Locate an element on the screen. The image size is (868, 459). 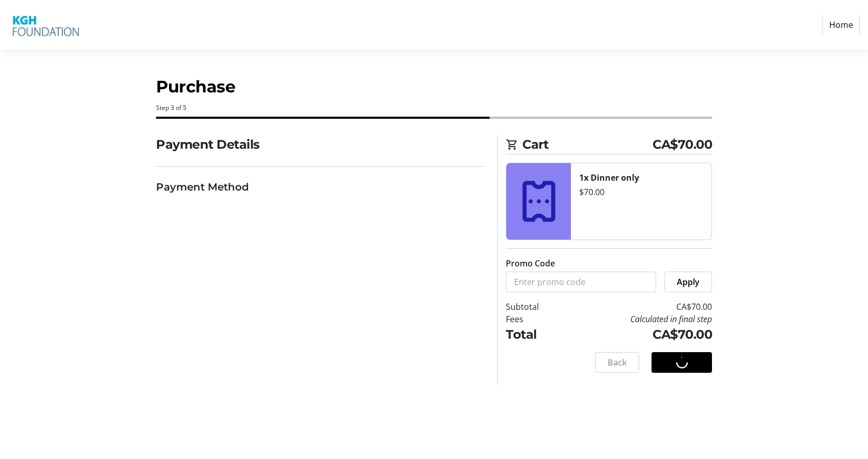
h3: Payment Method is located at coordinates (321, 187).